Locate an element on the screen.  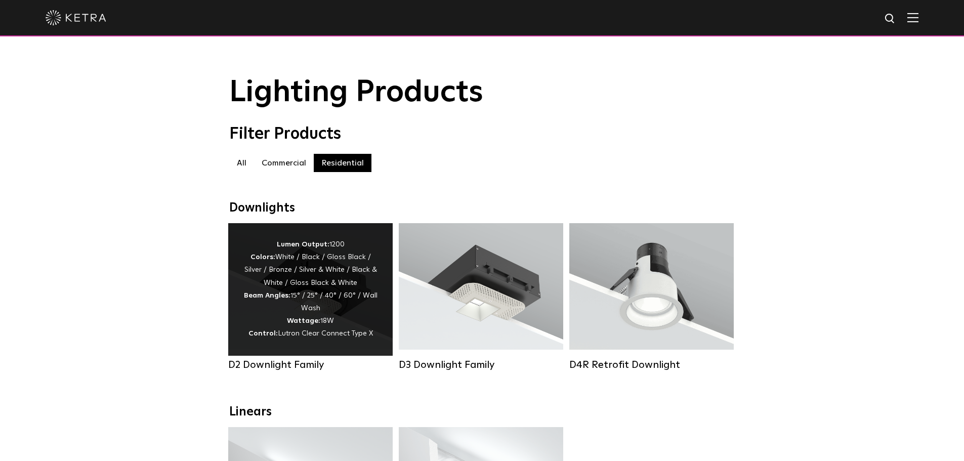
img: search icon is located at coordinates (890, 19).